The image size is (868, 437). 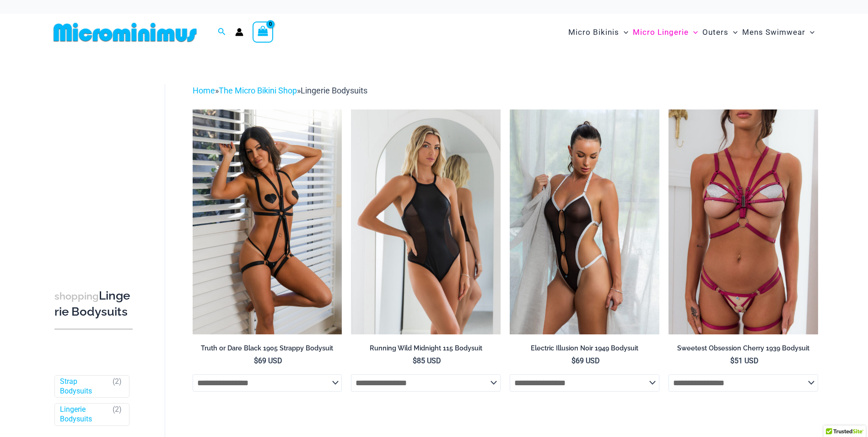 What do you see at coordinates (661, 32) in the screenshot?
I see `span: Micro Lingerie` at bounding box center [661, 32].